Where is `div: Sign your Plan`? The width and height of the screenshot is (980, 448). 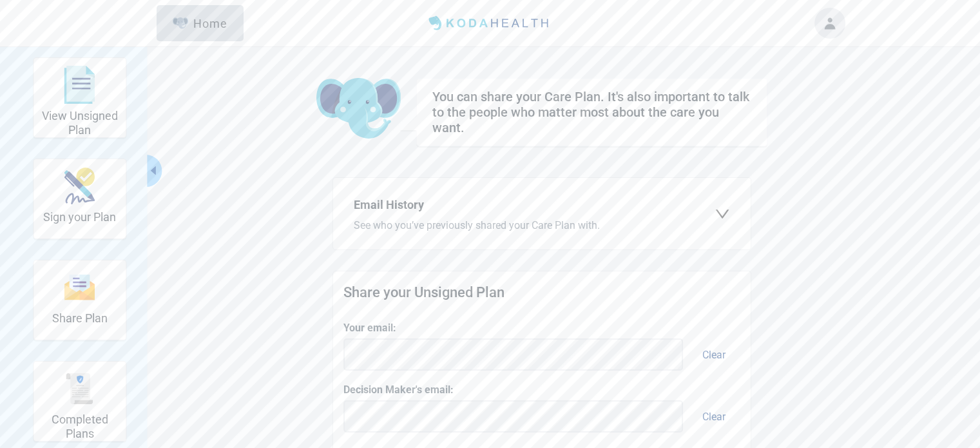
div: Sign your Plan is located at coordinates (79, 198).